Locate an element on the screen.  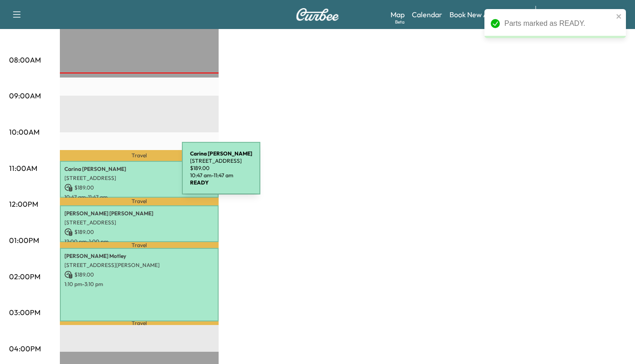
a: MapBeta is located at coordinates (397, 15).